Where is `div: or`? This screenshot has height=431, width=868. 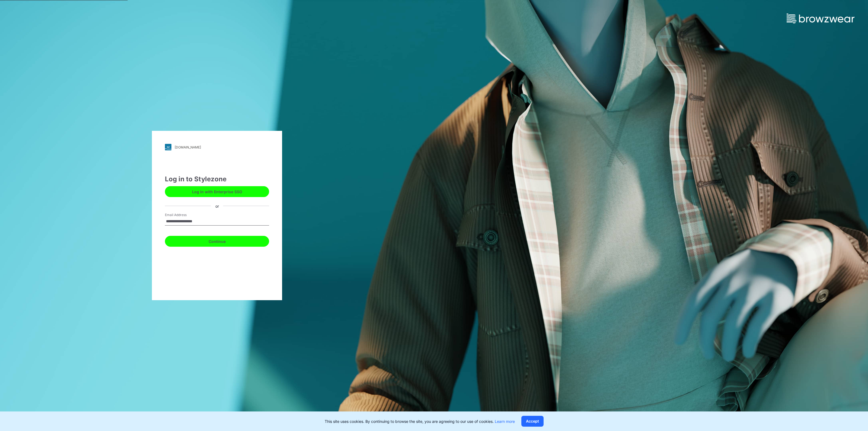 div: or is located at coordinates (217, 206).